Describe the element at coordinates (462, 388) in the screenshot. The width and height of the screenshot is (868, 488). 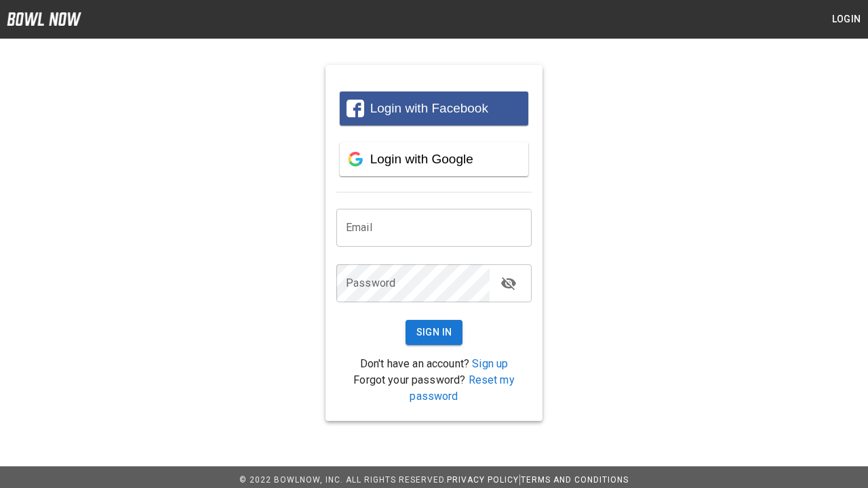
I see `a: Reset my password` at that location.